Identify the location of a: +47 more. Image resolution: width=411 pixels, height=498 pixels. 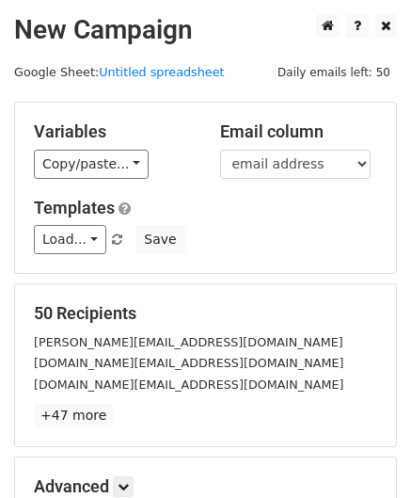
(73, 415).